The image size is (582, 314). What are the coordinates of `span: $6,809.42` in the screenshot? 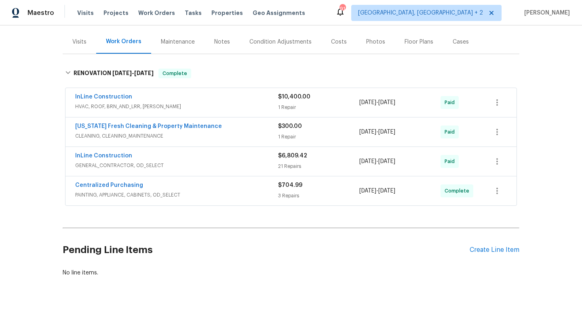 It's located at (292, 156).